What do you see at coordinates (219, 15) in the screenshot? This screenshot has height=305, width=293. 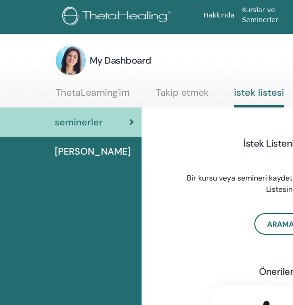 I see `a: Hakkında` at bounding box center [219, 15].